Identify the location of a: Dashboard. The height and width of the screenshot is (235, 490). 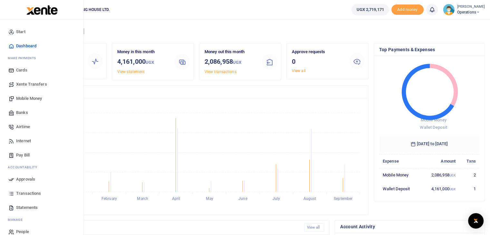
(42, 46).